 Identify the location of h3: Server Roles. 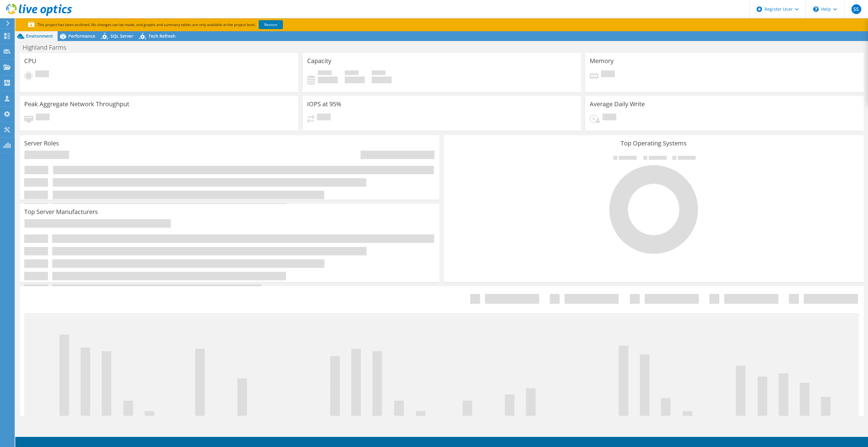
(42, 143).